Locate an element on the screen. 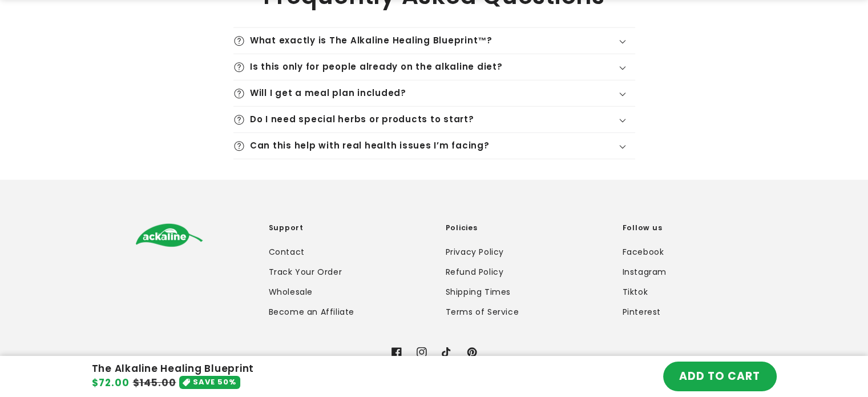  h2: Policies is located at coordinates (523, 228).